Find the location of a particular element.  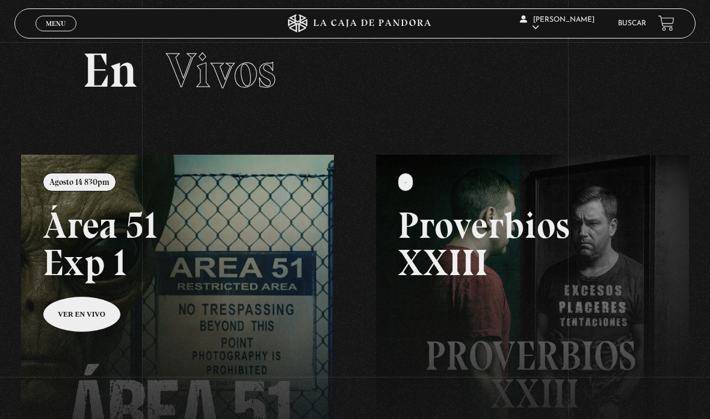

span: Cerrar is located at coordinates (56, 34).